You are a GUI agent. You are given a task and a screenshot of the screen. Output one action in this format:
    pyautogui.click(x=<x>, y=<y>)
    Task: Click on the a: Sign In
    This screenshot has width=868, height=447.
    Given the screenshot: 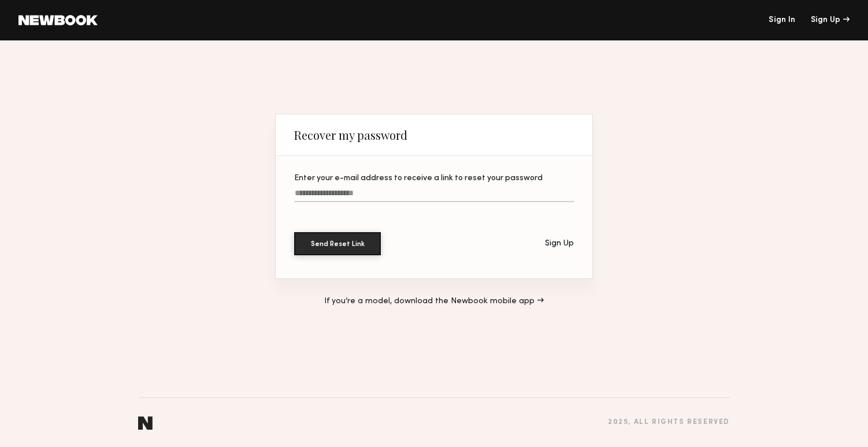 What is the action you would take?
    pyautogui.click(x=782, y=20)
    